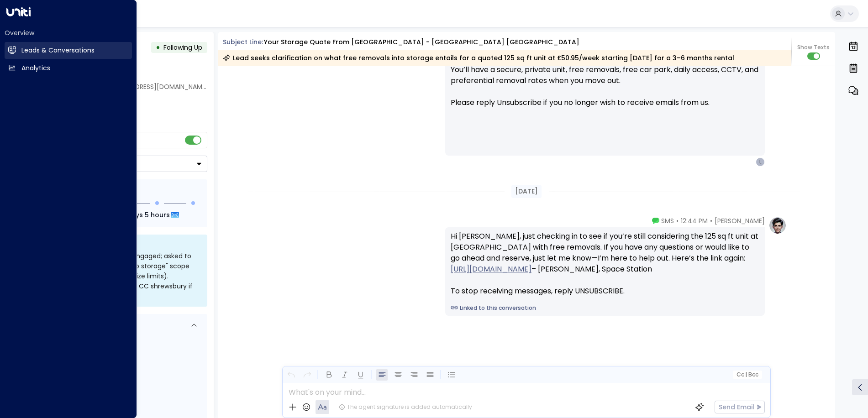  What do you see at coordinates (694, 221) in the screenshot?
I see `span: 12:44 PM` at bounding box center [694, 221].